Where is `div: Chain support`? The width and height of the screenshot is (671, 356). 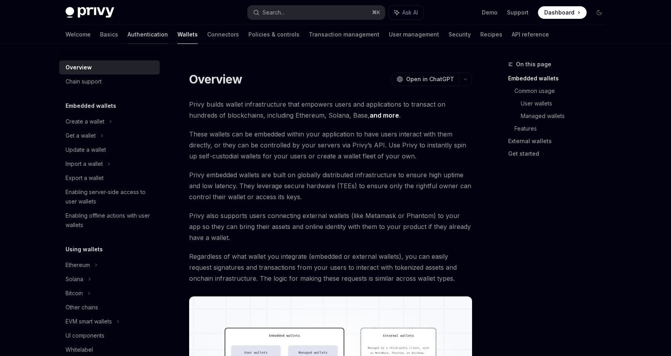 div: Chain support is located at coordinates (84, 82).